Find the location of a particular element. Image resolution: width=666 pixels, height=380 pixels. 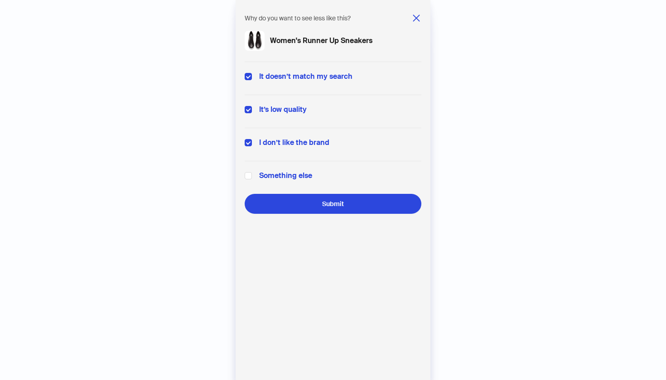

button: Submit is located at coordinates (333, 204).